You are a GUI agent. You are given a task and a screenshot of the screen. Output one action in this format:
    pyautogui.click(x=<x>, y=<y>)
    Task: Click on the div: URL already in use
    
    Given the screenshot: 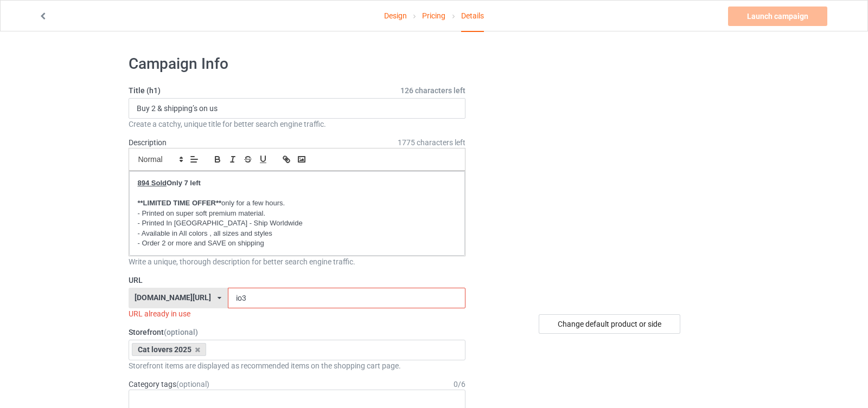 What is the action you would take?
    pyautogui.click(x=298, y=314)
    